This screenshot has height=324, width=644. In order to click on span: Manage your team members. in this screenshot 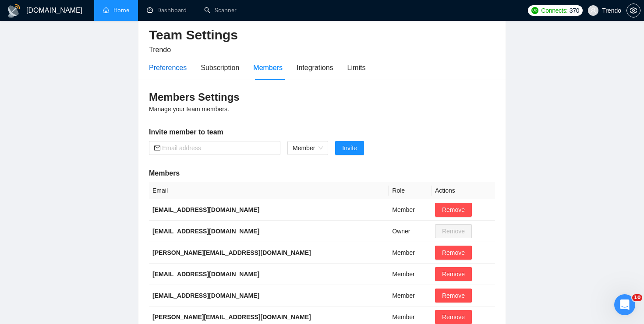, I will do `click(189, 109)`.